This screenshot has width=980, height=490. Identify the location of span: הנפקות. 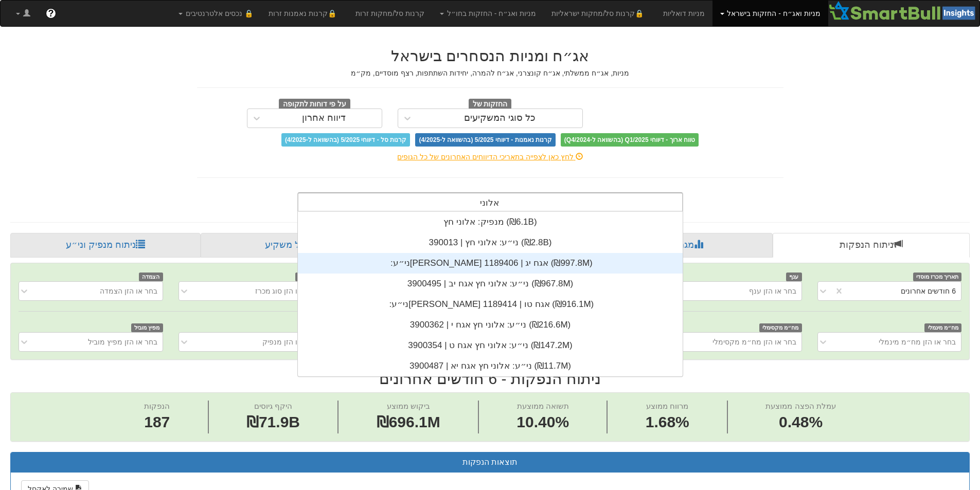
(157, 405).